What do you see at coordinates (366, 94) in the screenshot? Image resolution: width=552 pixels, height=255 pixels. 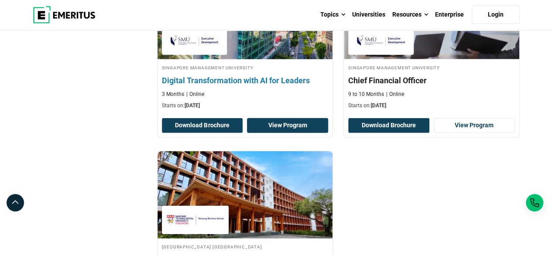 I see `p: 9 to 10 Months` at bounding box center [366, 94].